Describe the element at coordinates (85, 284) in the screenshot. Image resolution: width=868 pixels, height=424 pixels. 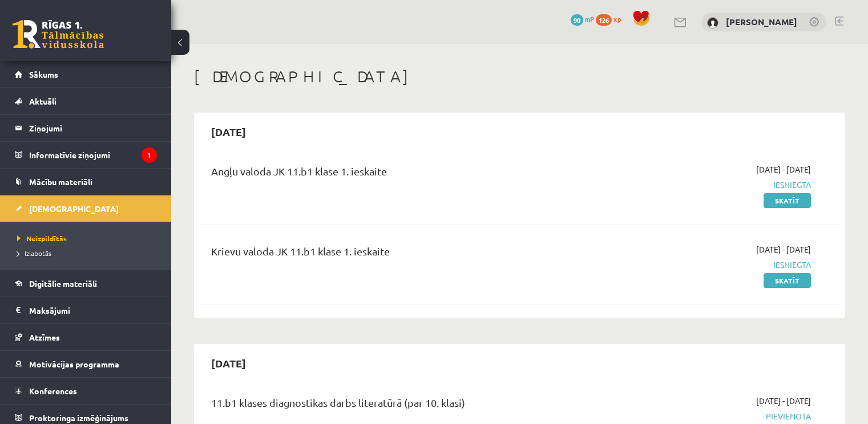
I see `a: Digitālie materiāli` at that location.